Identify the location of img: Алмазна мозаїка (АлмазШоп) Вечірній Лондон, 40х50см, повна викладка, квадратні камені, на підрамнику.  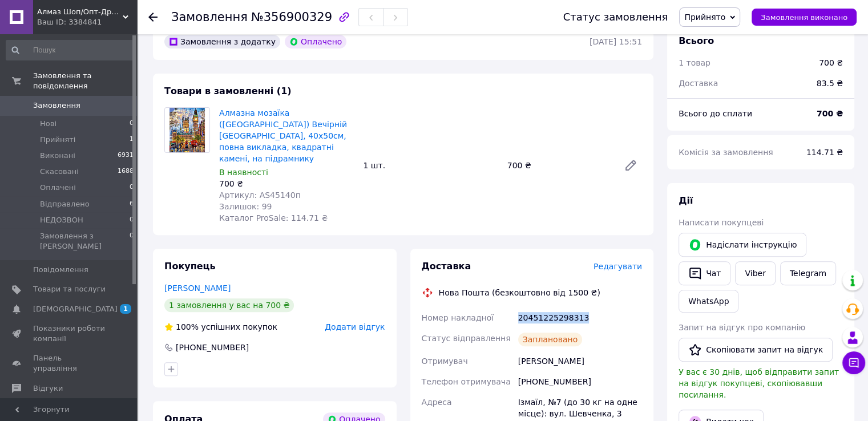
(187, 130).